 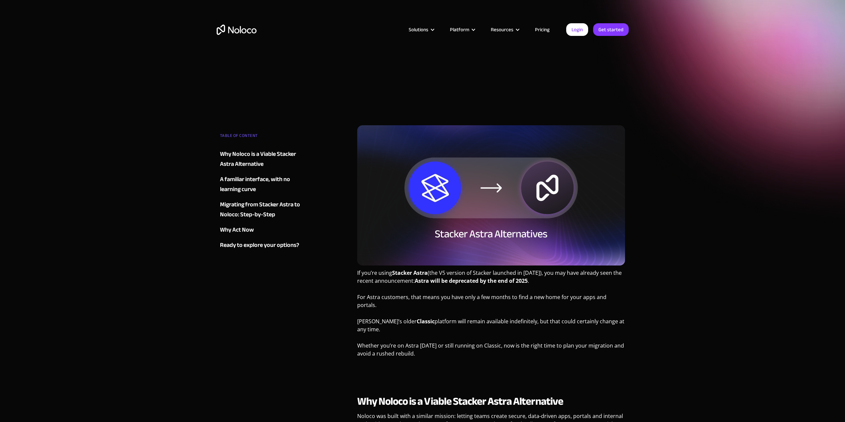 What do you see at coordinates (491, 303) in the screenshot?
I see `p: For Astra customers, that means you have only a few months to find a new home for your apps and p...` at bounding box center [491, 303].